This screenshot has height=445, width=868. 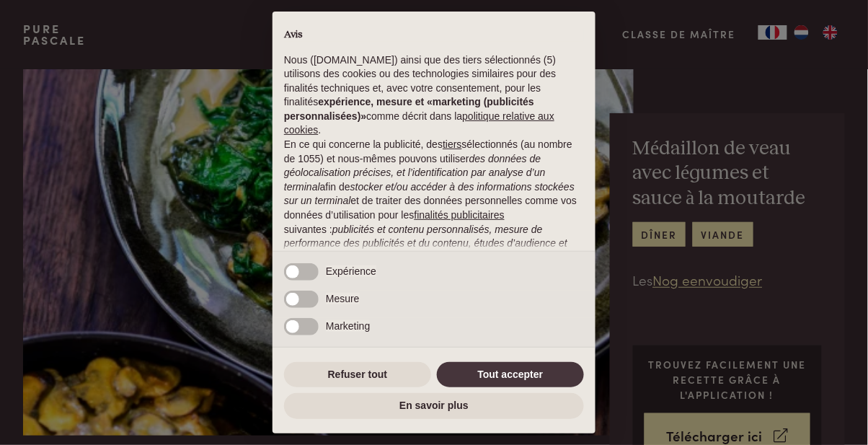 I want to click on h2: Avis, so click(x=434, y=35).